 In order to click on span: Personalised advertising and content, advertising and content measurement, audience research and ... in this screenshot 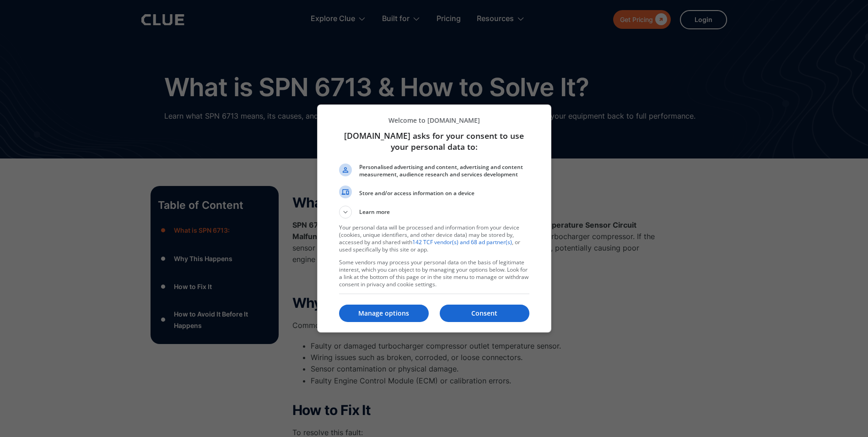, I will do `click(444, 170)`.